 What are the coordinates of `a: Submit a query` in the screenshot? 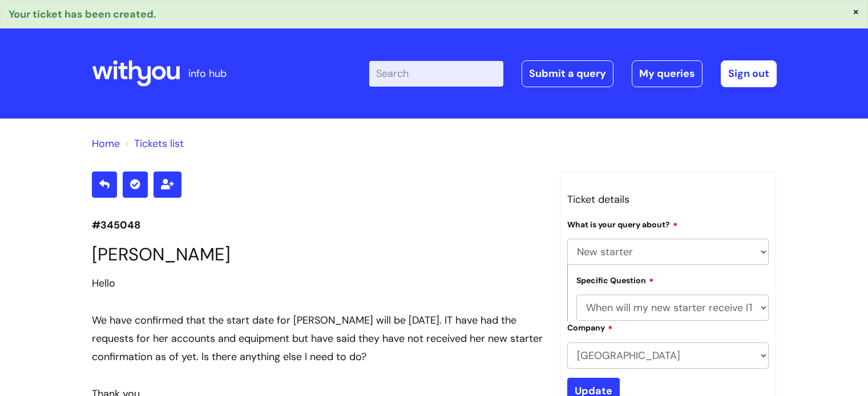 It's located at (567, 74).